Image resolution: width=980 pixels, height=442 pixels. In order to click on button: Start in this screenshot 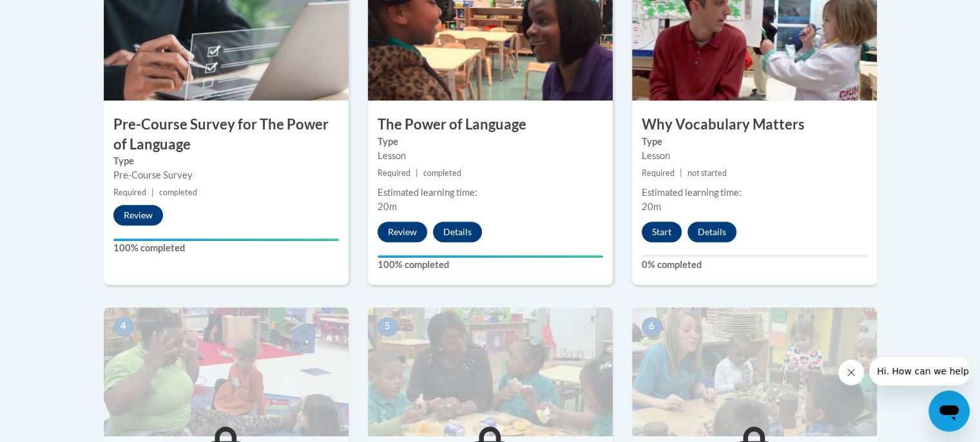, I will do `click(661, 231)`.